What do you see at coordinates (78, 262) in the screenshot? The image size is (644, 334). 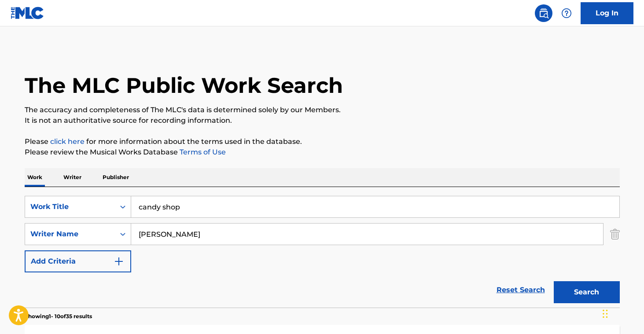 I see `button: Add Criteria` at bounding box center [78, 262].